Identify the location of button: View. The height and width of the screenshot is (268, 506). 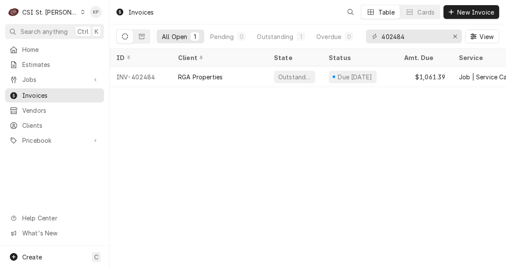
(482, 36).